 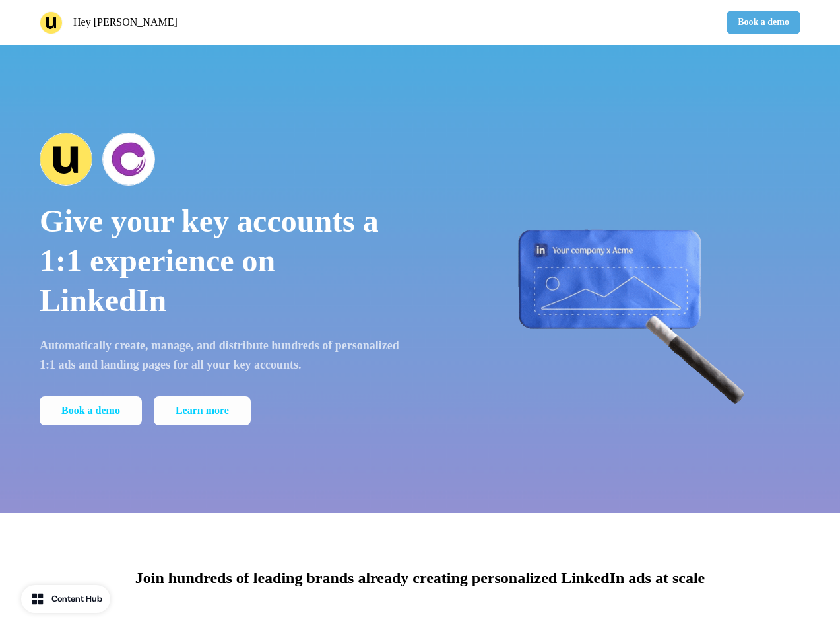 What do you see at coordinates (77, 599) in the screenshot?
I see `div: Content Hub` at bounding box center [77, 599].